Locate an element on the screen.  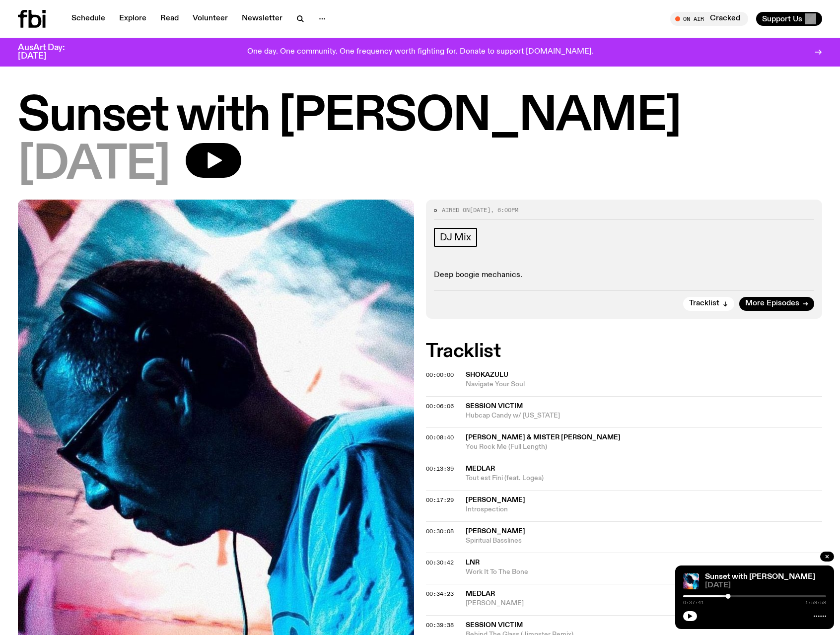
h2: Tracklist is located at coordinates (624, 352).